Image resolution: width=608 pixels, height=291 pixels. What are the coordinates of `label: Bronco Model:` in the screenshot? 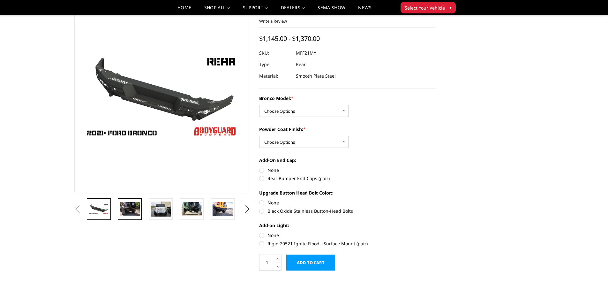 It's located at (347, 98).